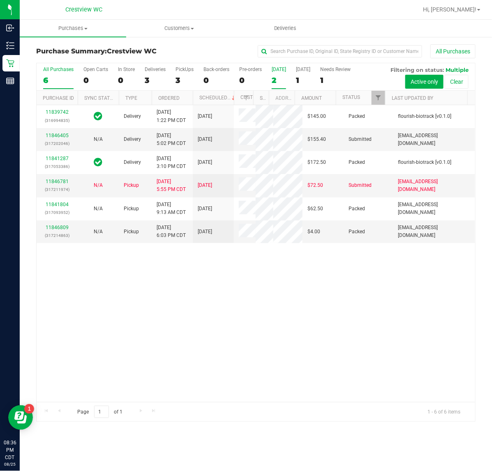  I want to click on span: 1 - 6 of 6 items, so click(444, 412).